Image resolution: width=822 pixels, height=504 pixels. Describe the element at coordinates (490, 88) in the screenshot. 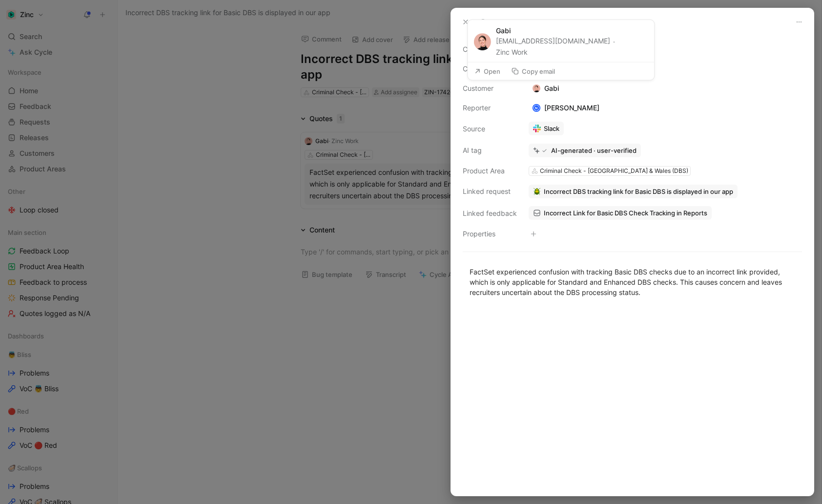

I see `div: Customer` at that location.